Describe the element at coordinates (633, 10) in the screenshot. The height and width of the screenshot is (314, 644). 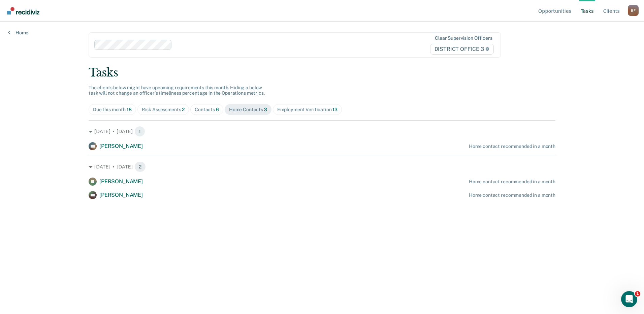
I see `button: Profile dropdown button` at that location.